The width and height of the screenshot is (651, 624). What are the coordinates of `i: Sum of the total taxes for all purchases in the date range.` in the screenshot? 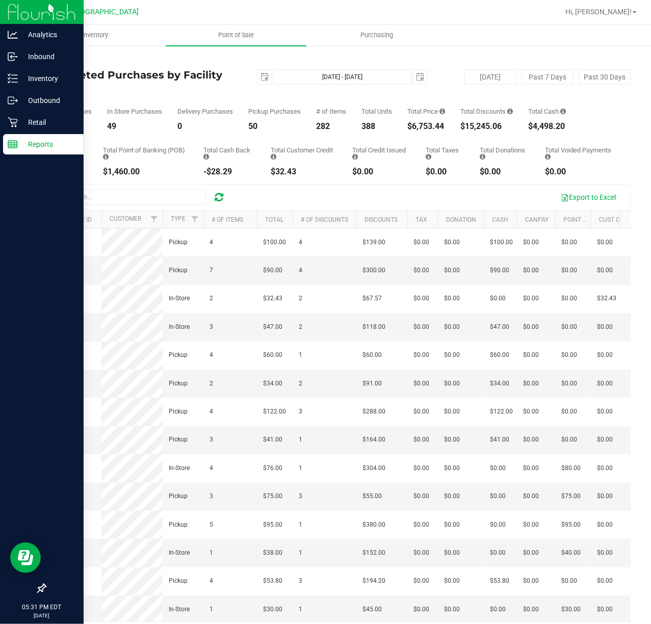 It's located at (428, 157).